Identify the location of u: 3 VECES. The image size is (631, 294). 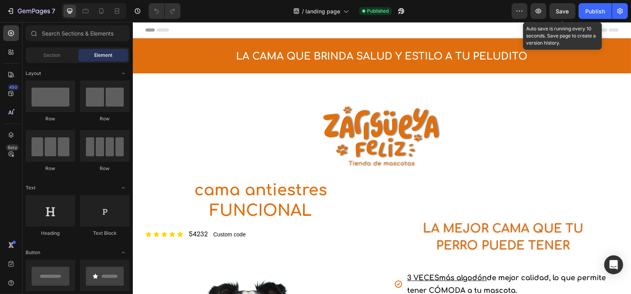
(290, 256).